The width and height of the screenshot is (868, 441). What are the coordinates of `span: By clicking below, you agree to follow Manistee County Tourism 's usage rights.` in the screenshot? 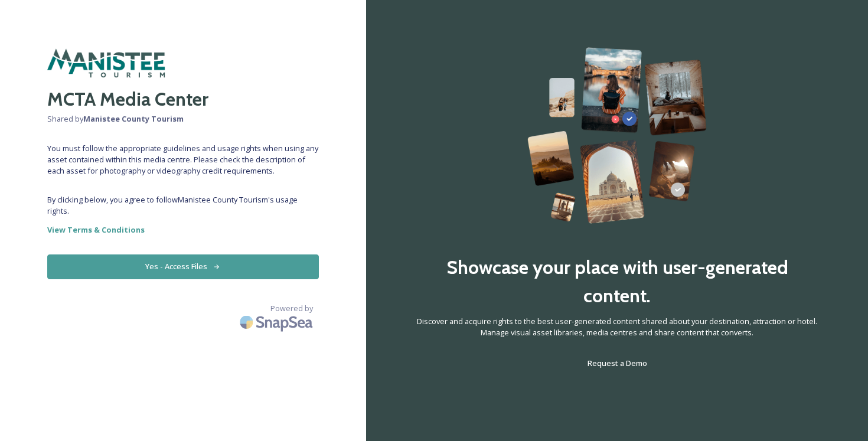 It's located at (183, 205).